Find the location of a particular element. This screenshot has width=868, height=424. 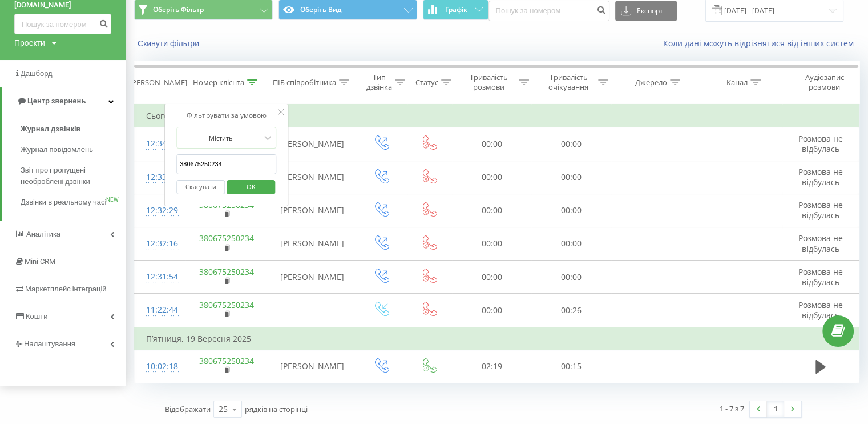

div: 12:31:54 is located at coordinates (160, 277).